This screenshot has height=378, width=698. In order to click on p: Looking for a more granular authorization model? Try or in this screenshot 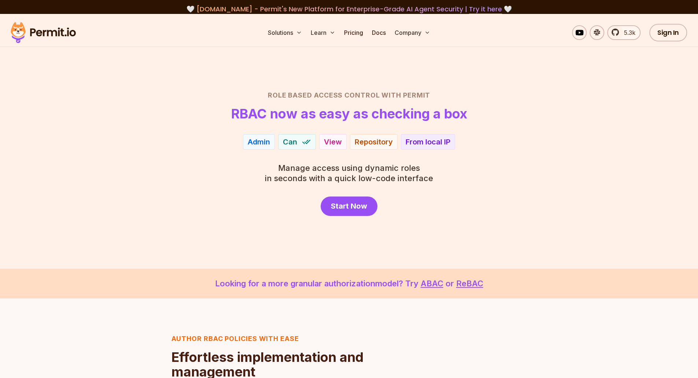, I will do `click(349, 283)`.